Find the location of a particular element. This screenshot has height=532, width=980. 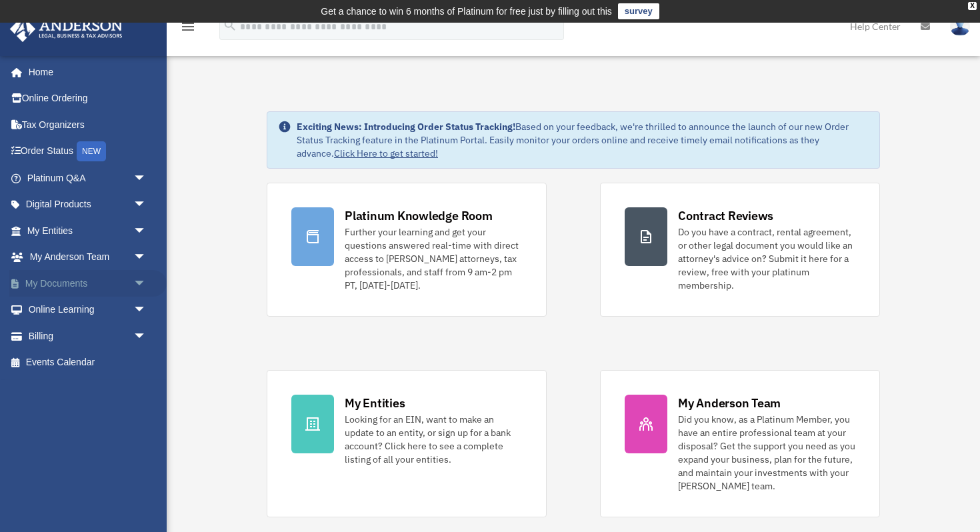

a: Home is located at coordinates (85, 72).